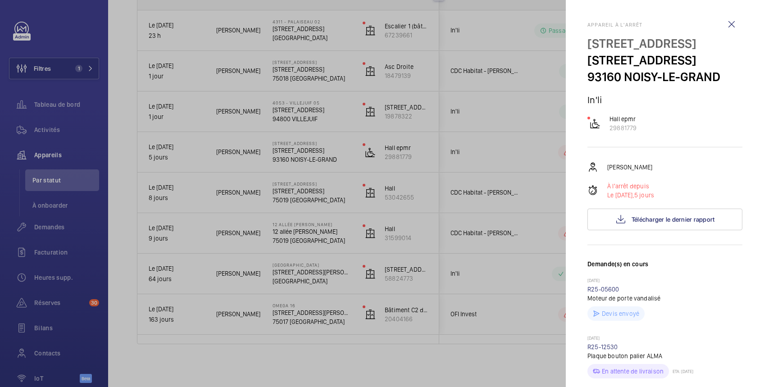 The width and height of the screenshot is (764, 387). I want to click on a: R25-05600, so click(603, 289).